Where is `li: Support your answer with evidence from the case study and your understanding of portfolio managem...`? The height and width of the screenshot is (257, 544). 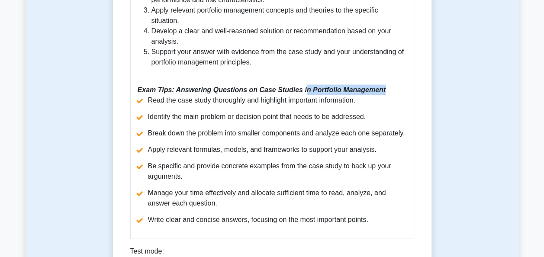
li: Support your answer with evidence from the case study and your understanding of portfolio managem... is located at coordinates (279, 57).